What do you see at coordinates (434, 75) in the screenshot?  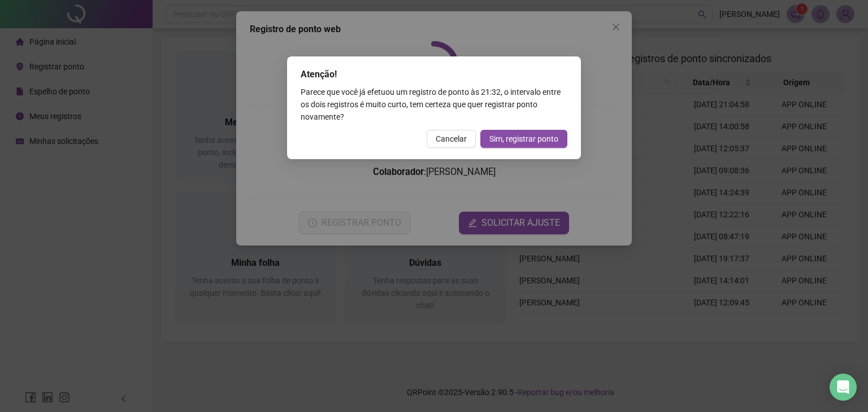 I see `div: Atenção!` at bounding box center [434, 75].